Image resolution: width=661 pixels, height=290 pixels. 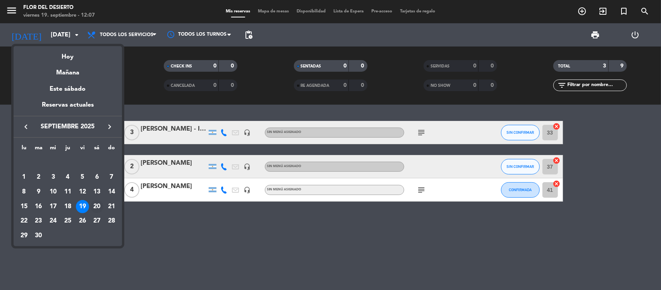 I want to click on td: 29 de septiembre de 2025, so click(x=24, y=236).